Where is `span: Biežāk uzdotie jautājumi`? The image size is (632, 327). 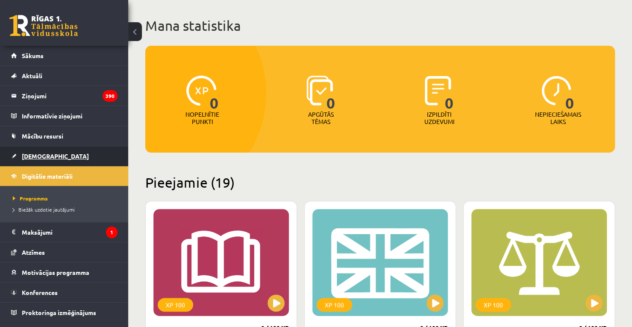 span: Biežāk uzdotie jautājumi is located at coordinates (44, 209).